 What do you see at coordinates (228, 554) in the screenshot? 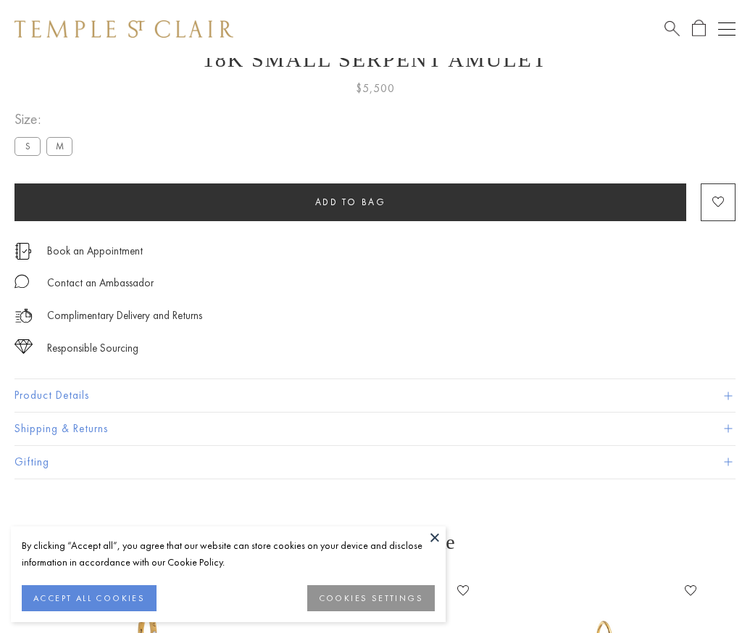
I see `div: By clicking “Accept all”, you agree that our website can store cookies on your device and disclos...` at bounding box center [228, 554].